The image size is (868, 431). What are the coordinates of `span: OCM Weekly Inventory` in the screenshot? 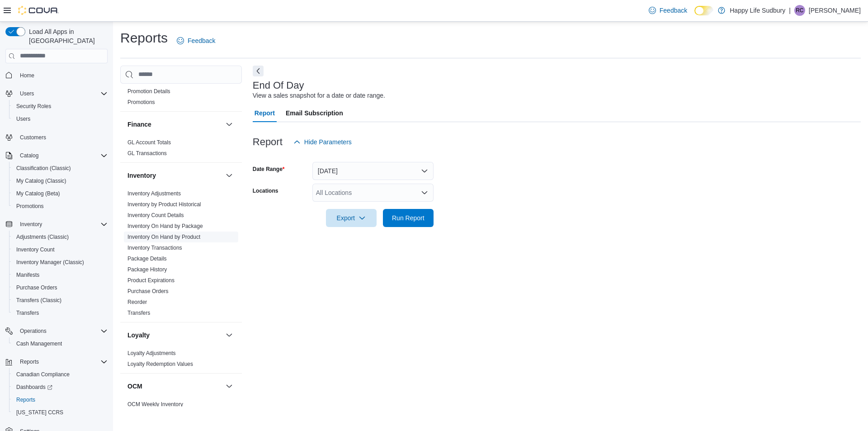 It's located at (155, 405).